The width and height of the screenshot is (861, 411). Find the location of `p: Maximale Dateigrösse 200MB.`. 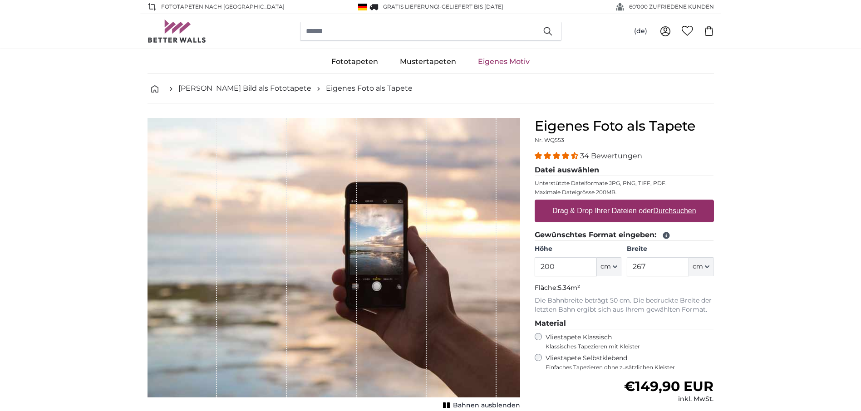

p: Maximale Dateigrösse 200MB. is located at coordinates (624, 193).